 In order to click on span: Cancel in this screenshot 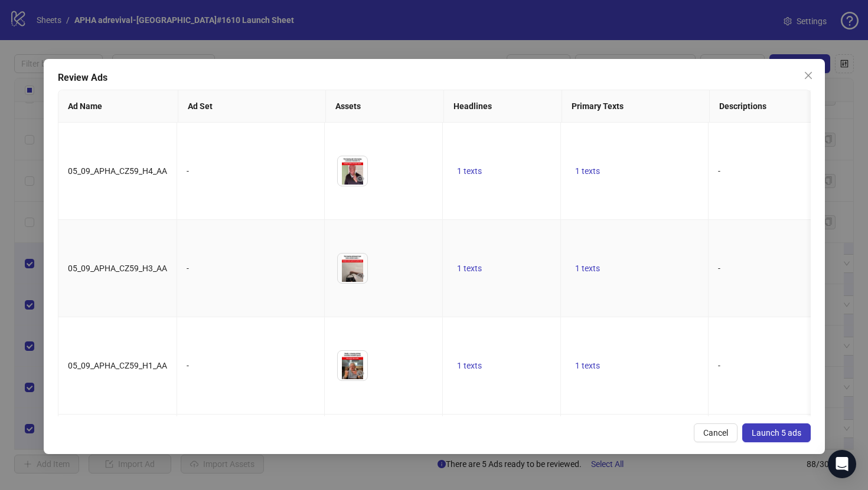, I will do `click(716, 433)`.